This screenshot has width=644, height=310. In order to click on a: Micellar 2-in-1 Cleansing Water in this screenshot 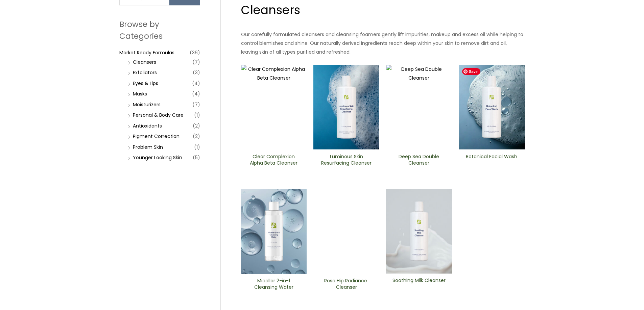, I will do `click(273, 285)`.